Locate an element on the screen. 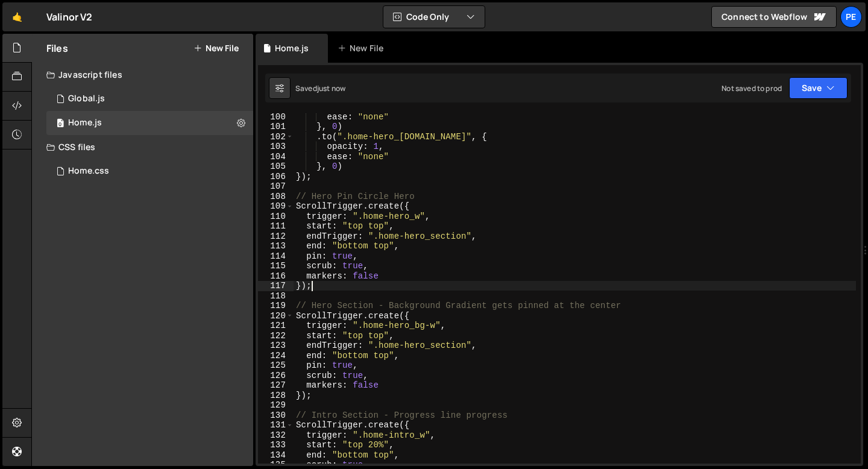 The height and width of the screenshot is (469, 868). div: 105 is located at coordinates (275, 166).